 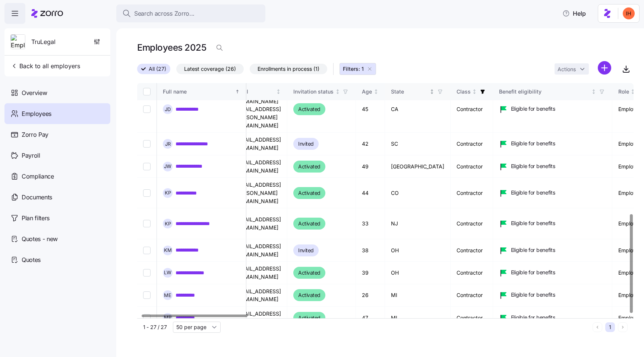 What do you see at coordinates (168, 109) in the screenshot?
I see `span: J D` at bounding box center [168, 109].